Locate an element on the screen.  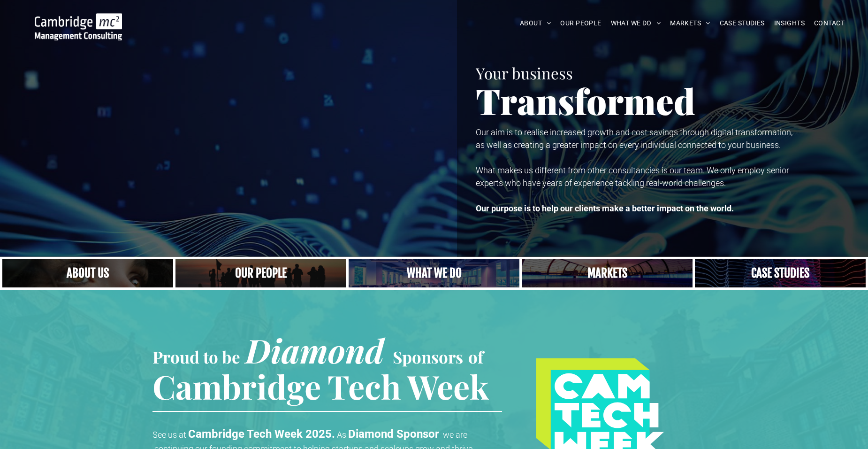
span: Your business is located at coordinates (524, 73).